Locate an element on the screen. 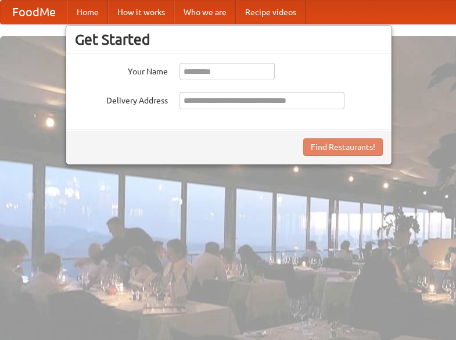 This screenshot has width=456, height=340. label: Your Name is located at coordinates (121, 70).